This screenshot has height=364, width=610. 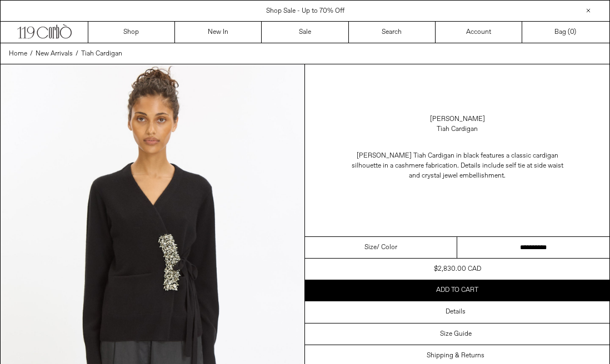 I want to click on a: Search, so click(x=392, y=32).